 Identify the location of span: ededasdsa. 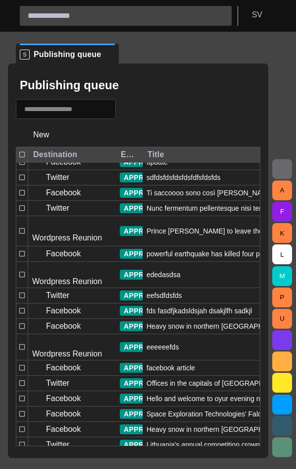
(164, 275).